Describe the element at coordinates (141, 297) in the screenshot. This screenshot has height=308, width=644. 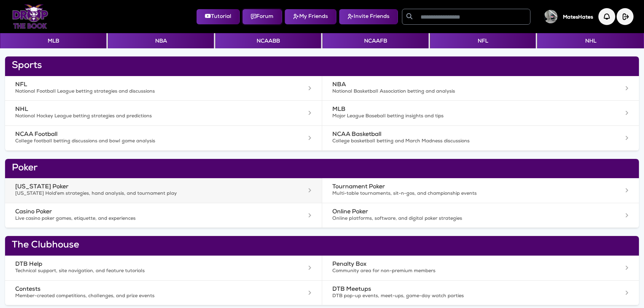
I see `p: Member-created competitions, challenges, and prize events` at that location.